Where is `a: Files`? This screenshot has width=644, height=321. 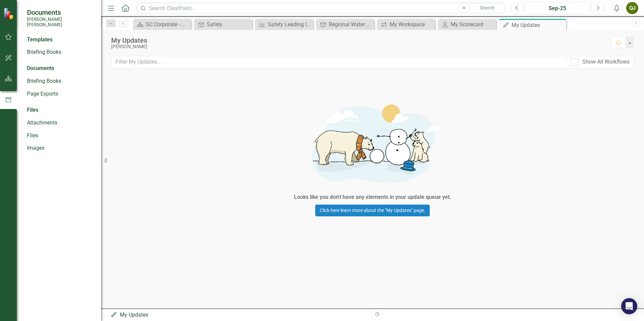
a: Files is located at coordinates (61, 135).